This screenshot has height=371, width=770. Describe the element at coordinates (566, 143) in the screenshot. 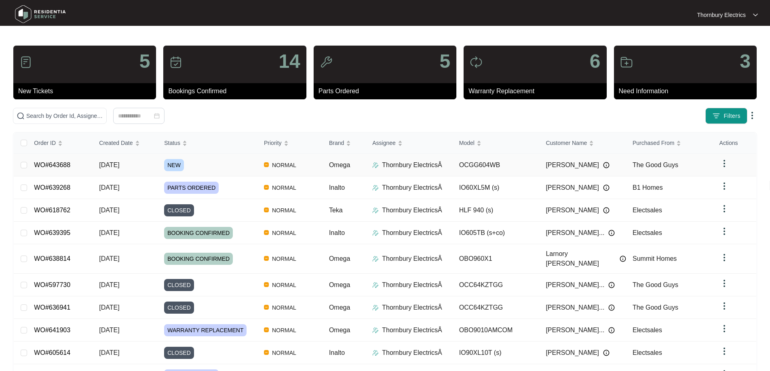

I see `span: Customer Name` at that location.